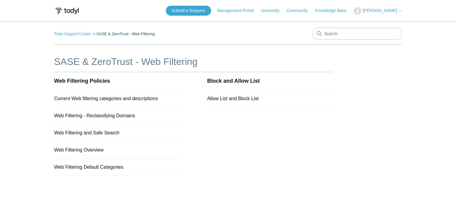 The image size is (456, 209). I want to click on a: Submit a Request, so click(188, 11).